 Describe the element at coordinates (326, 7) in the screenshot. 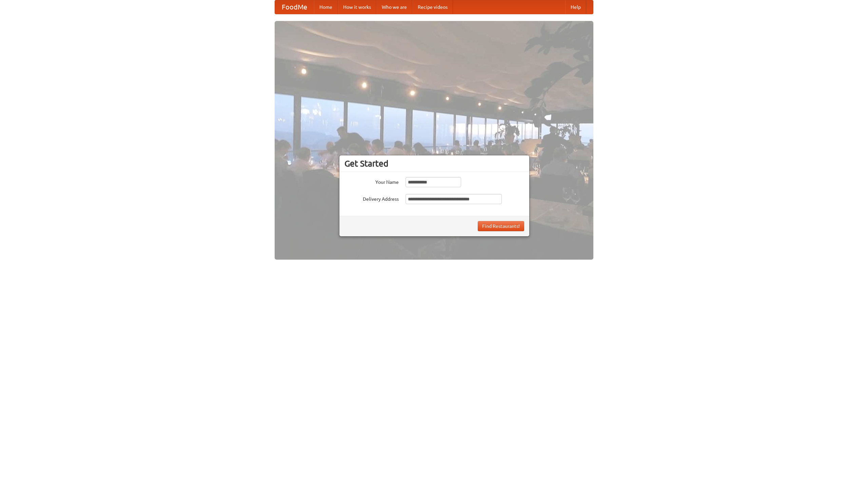

I see `a: Home` at that location.